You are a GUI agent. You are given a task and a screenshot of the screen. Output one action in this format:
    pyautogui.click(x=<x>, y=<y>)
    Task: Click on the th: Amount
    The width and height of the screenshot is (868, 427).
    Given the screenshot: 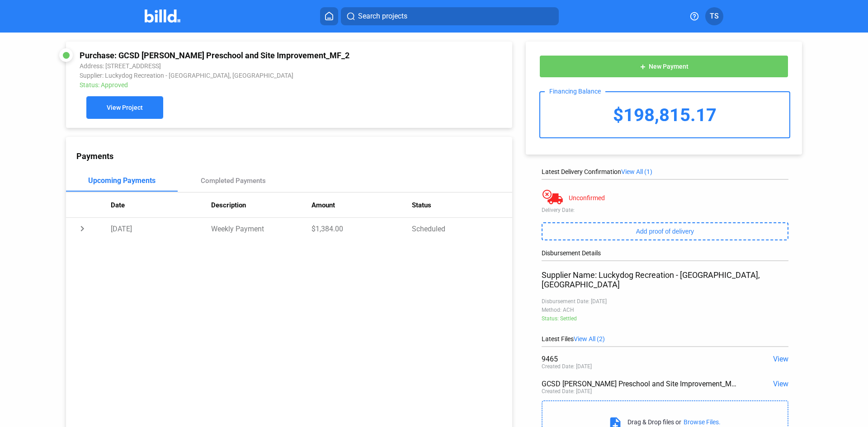 What is the action you would take?
    pyautogui.click(x=361, y=205)
    